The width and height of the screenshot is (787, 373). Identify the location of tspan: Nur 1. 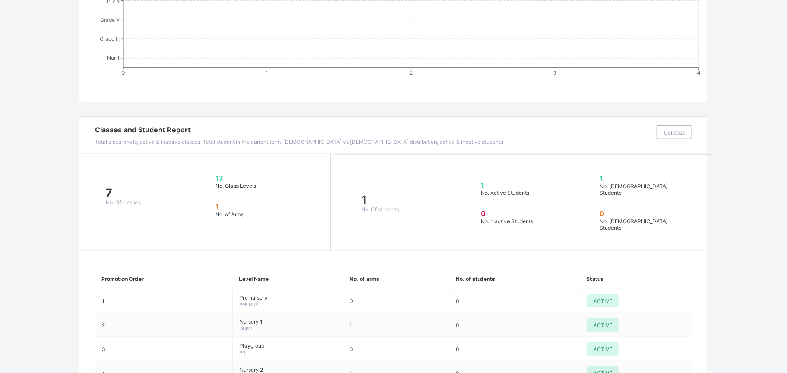
(113, 58).